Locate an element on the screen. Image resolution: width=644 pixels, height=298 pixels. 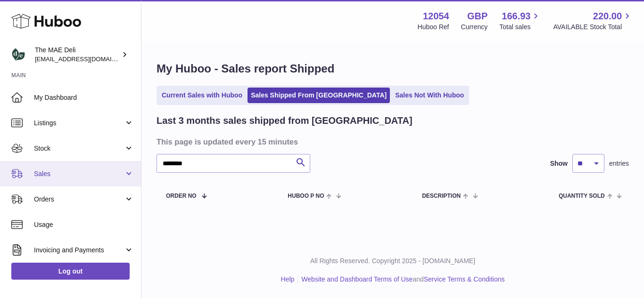
span: Listings is located at coordinates (79, 123).